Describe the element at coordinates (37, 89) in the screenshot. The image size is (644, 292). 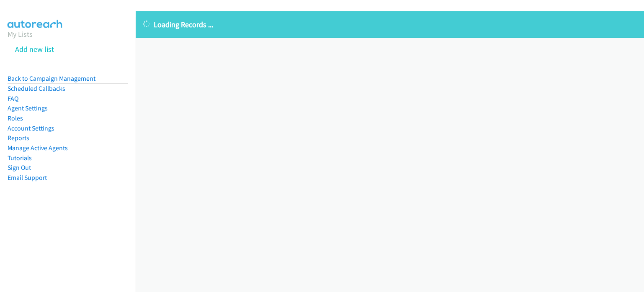
I see `a: Scheduled Callbacks` at that location.